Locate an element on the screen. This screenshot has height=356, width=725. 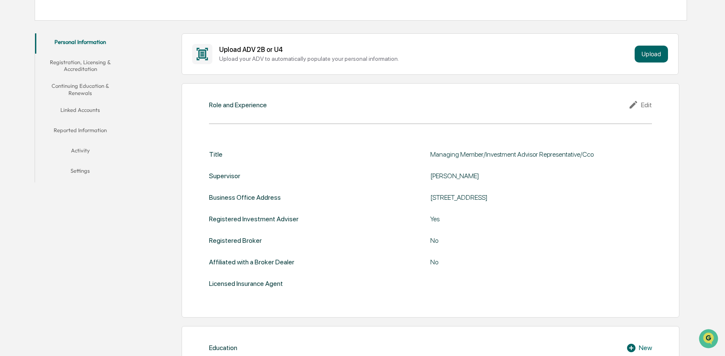
div: Registered Broker is located at coordinates (235, 240).